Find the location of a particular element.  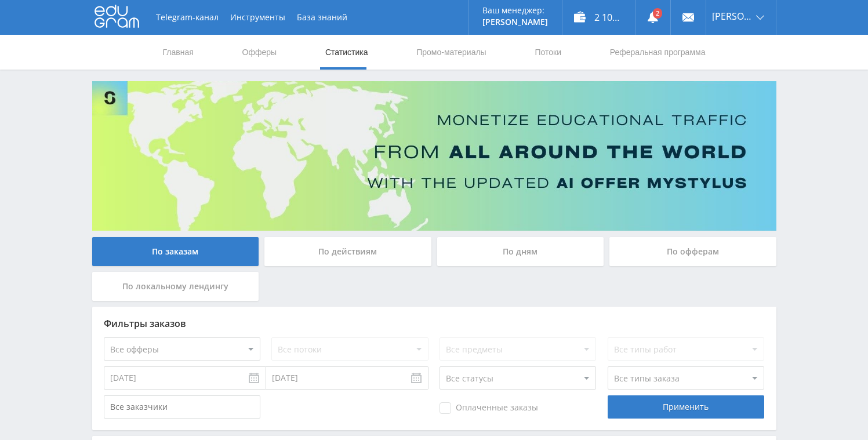

div: По локальному лендингу is located at coordinates (176, 287).